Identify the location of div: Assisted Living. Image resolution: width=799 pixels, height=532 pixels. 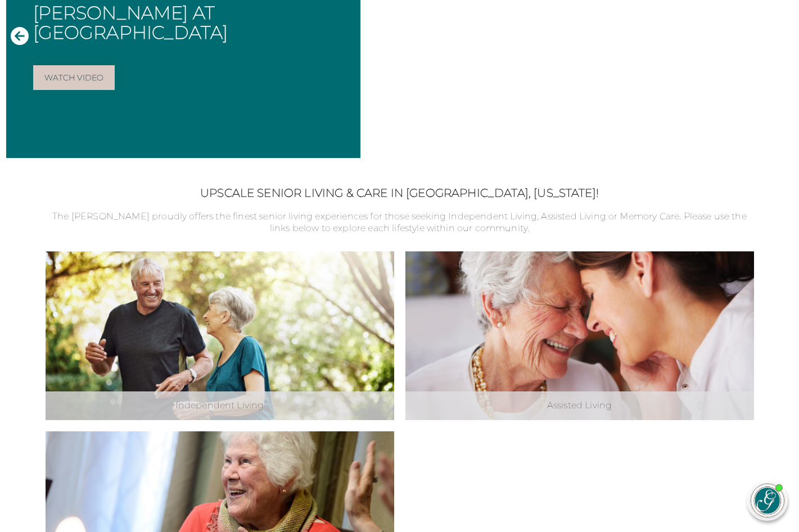
(580, 406).